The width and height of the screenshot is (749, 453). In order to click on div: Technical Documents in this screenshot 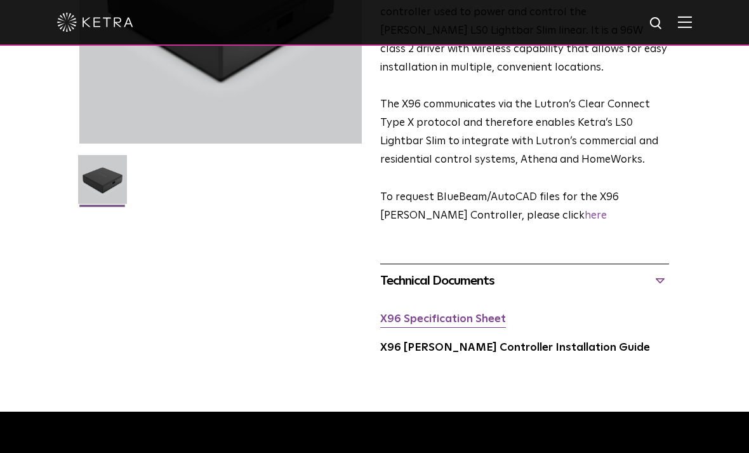, I will do `click(525, 281)`.